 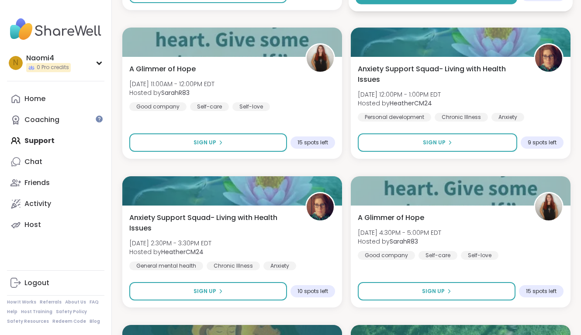 What do you see at coordinates (56, 283) in the screenshot?
I see `a: Logout` at bounding box center [56, 283].